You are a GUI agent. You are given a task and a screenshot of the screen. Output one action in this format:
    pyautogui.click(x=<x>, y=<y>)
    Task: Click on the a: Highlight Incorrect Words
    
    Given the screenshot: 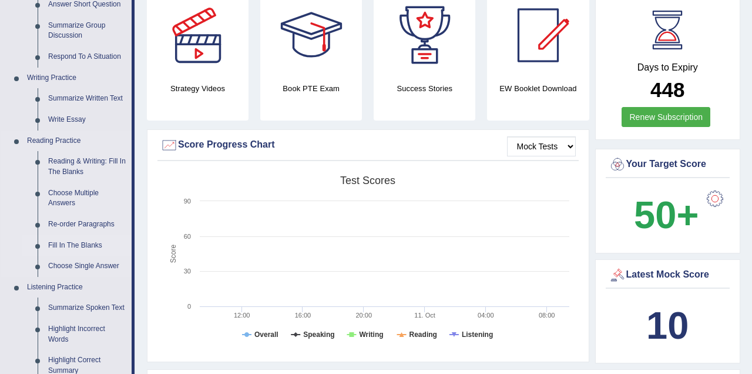 What is the action you would take?
    pyautogui.click(x=87, y=334)
    